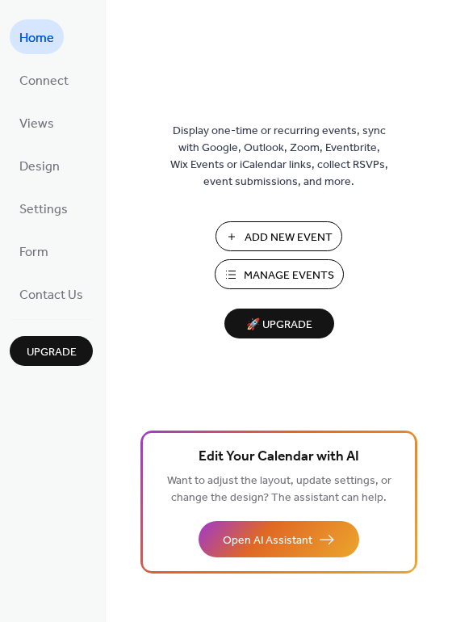  Describe the element at coordinates (279, 538) in the screenshot. I see `button: Open AI Assistant` at that location.